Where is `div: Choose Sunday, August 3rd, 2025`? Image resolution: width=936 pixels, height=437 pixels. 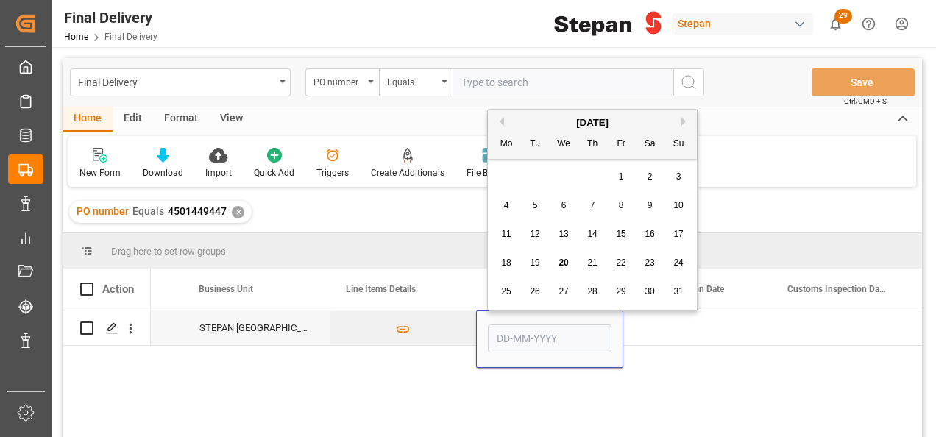
div: Choose Sunday, August 3rd, 2025 is located at coordinates (679, 177).